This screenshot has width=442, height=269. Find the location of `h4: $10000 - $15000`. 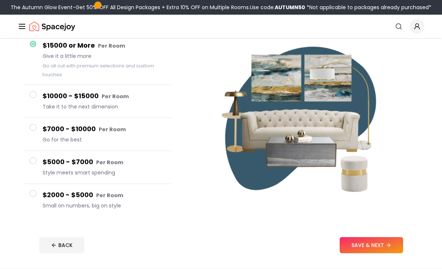

h4: $10000 - $15000 is located at coordinates (104, 96).